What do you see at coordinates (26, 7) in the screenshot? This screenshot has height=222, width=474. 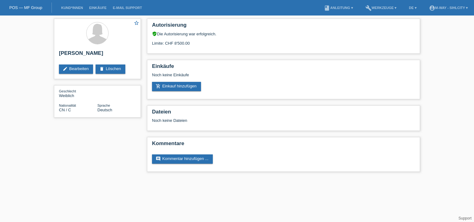 I see `a: POS — MF Group` at bounding box center [26, 7].